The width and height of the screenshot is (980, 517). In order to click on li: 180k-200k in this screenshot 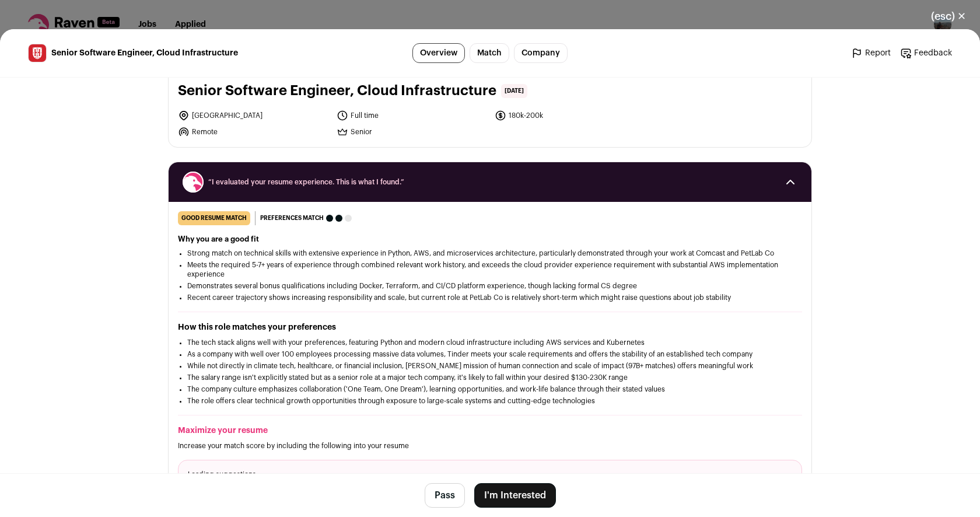, I will do `click(571, 115)`.